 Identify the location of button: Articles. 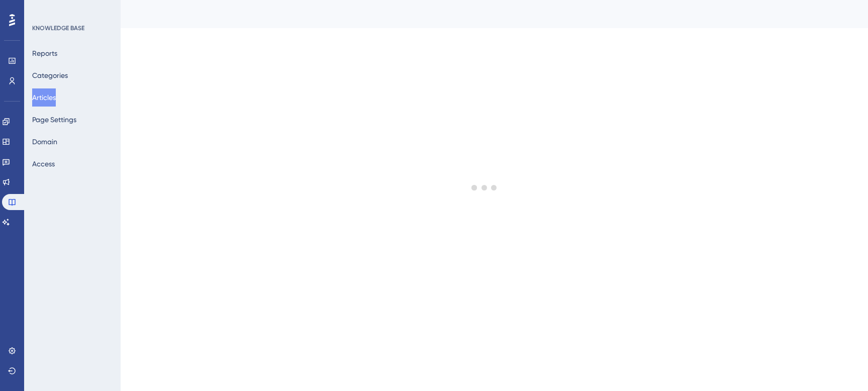
(43, 98).